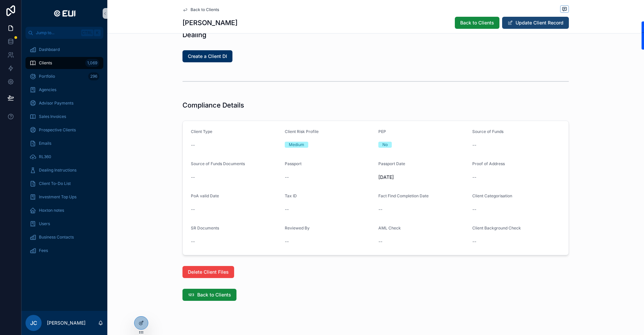 The width and height of the screenshot is (644, 335). Describe the element at coordinates (97, 33) in the screenshot. I see `span: K` at that location.